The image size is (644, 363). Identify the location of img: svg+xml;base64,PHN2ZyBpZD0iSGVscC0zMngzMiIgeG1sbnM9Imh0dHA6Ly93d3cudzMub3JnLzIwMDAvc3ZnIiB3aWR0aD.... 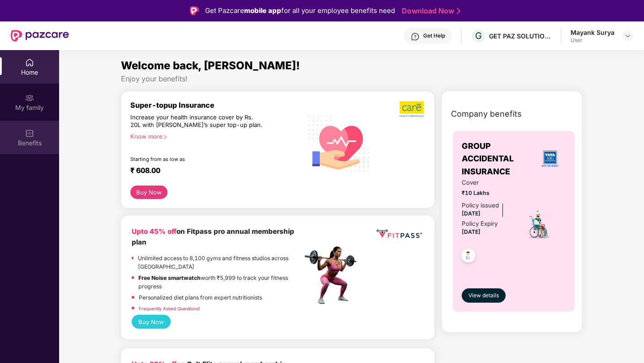
(415, 37).